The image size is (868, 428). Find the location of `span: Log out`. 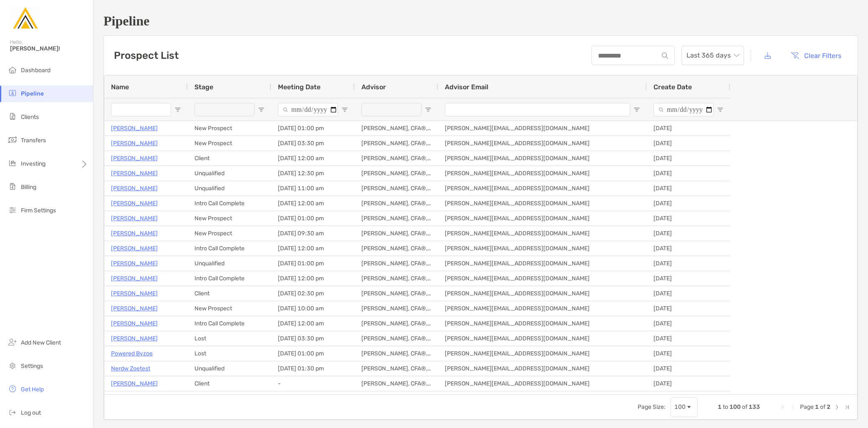

span: Log out is located at coordinates (31, 412).